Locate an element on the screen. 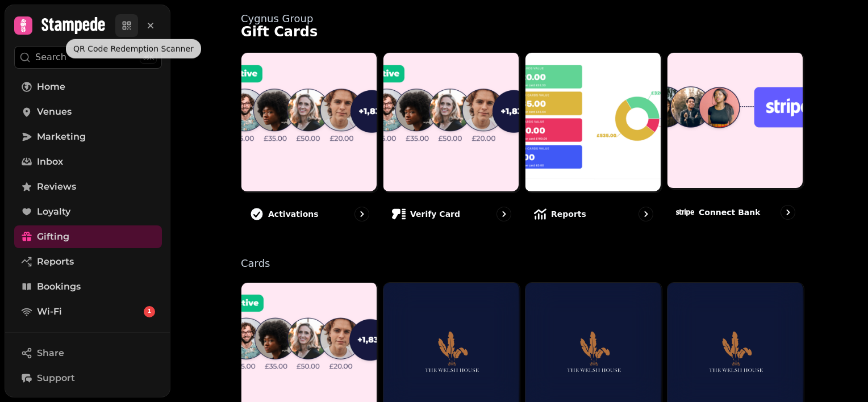 The height and width of the screenshot is (402, 868). span: Gifting is located at coordinates (53, 237).